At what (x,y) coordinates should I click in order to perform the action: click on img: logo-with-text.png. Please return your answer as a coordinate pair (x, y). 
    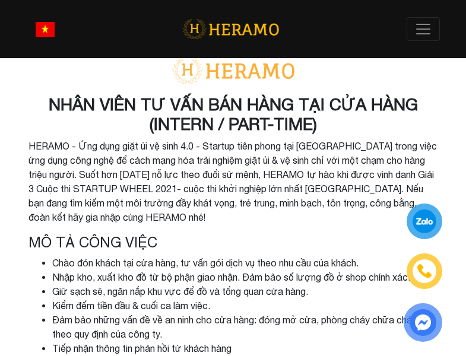
    Looking at the image, I should click on (233, 71).